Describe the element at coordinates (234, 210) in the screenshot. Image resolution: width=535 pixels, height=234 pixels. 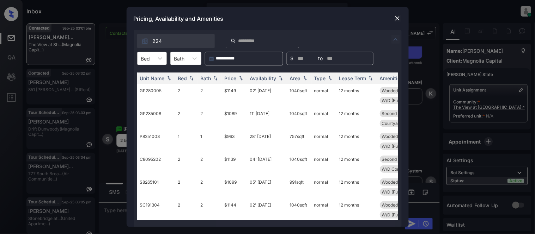
I see `td: $1144` at that location.